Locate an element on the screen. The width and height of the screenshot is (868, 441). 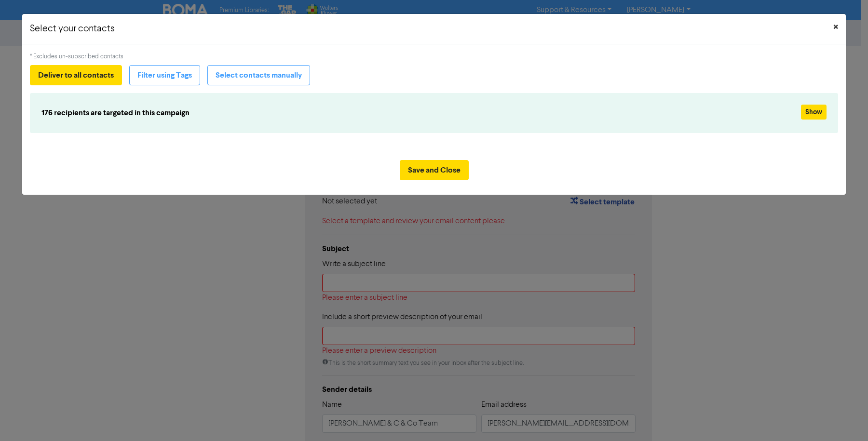
button: Select contacts manually is located at coordinates (259, 75).